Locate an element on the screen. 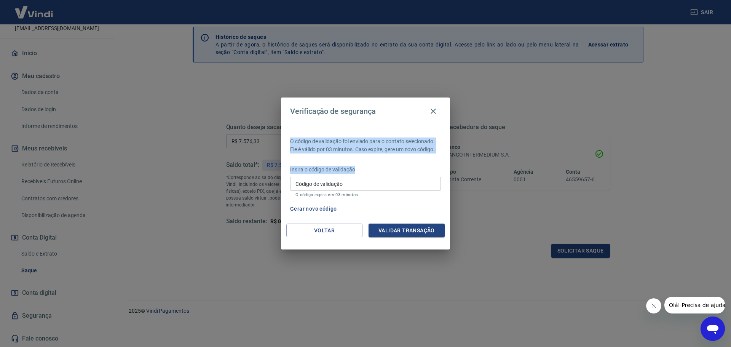 Image resolution: width=731 pixels, height=347 pixels. button: Gerar novo código is located at coordinates (313, 209).